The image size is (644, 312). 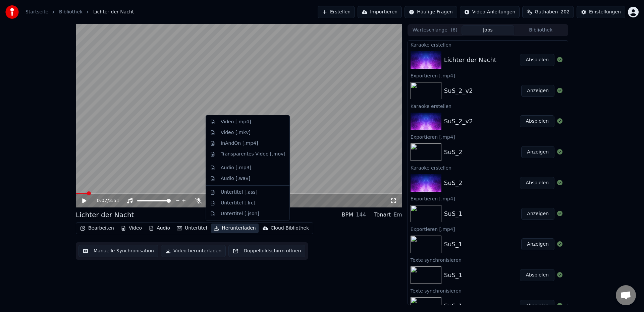 What do you see at coordinates (159, 228) in the screenshot?
I see `button: Audio` at bounding box center [159, 228].